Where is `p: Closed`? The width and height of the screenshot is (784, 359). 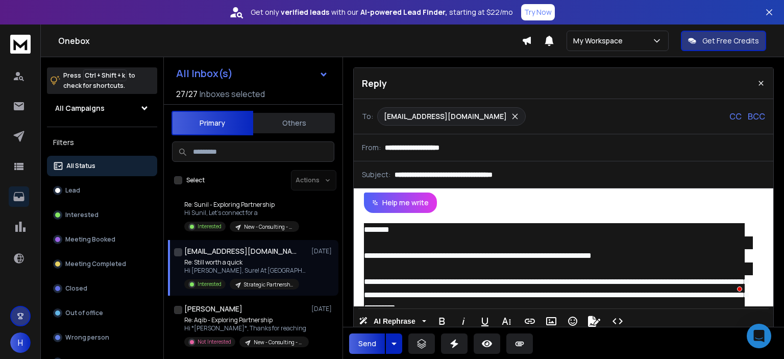
p: Closed is located at coordinates (76, 288).